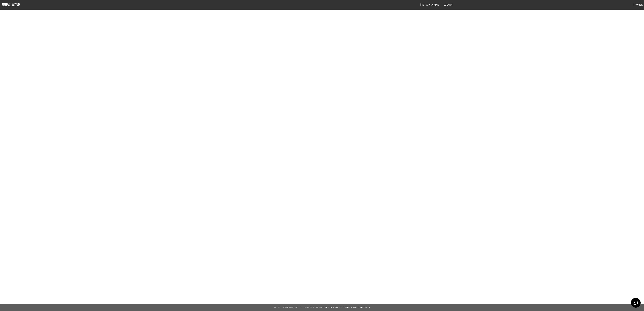 Image resolution: width=644 pixels, height=311 pixels. Describe the element at coordinates (638, 4) in the screenshot. I see `button: Profile` at that location.